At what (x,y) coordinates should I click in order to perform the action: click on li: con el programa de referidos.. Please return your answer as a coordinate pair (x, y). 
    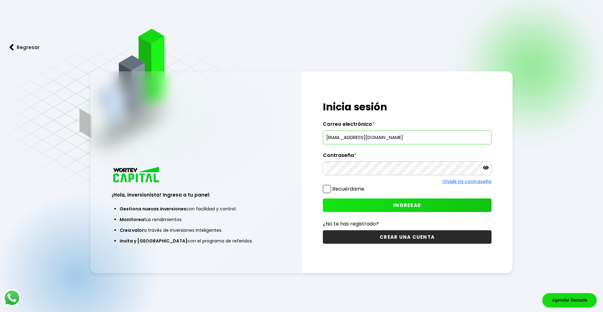
    Looking at the image, I should click on (196, 241).